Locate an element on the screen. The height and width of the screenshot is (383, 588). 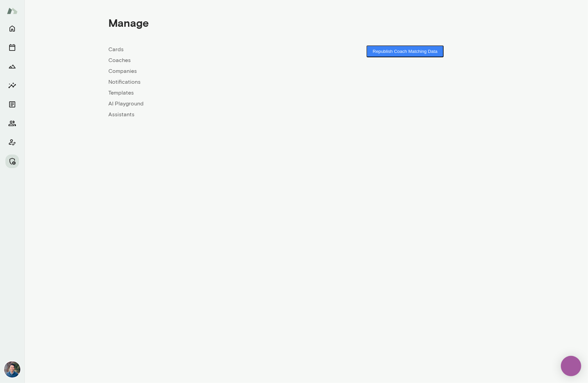
a: Notifications is located at coordinates (207, 82).